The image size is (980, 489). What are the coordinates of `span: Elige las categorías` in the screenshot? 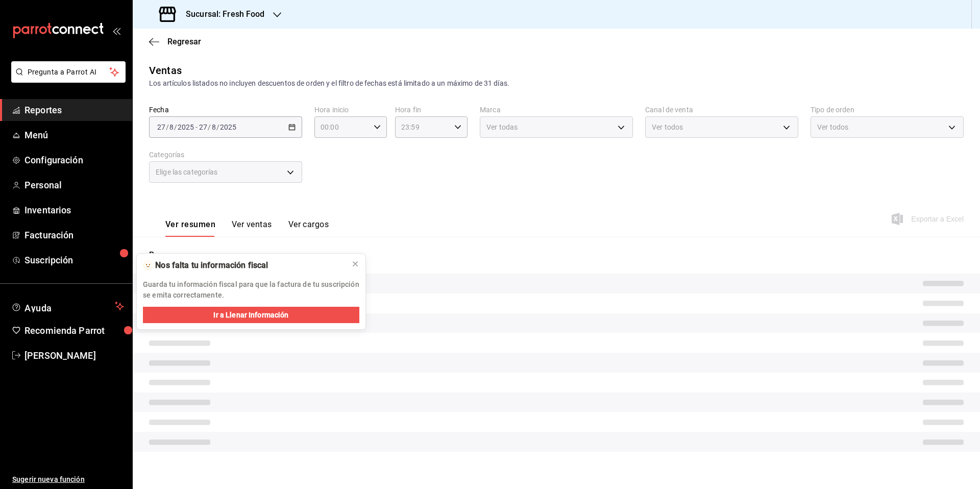 It's located at (187, 172).